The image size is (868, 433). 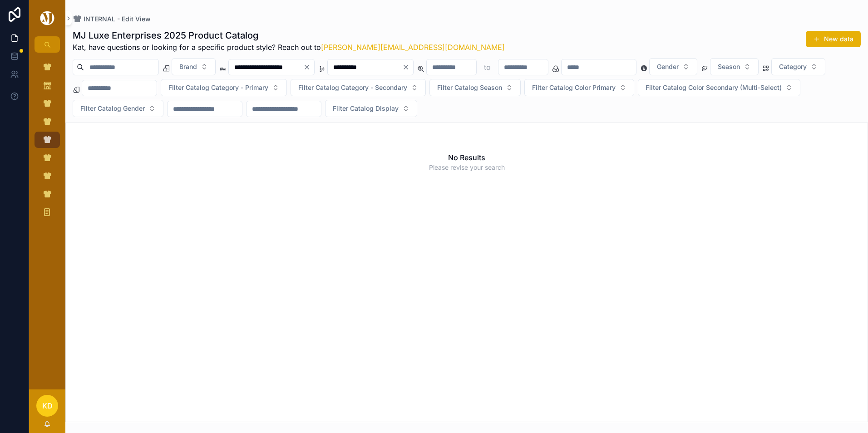 I want to click on span: Season, so click(x=729, y=67).